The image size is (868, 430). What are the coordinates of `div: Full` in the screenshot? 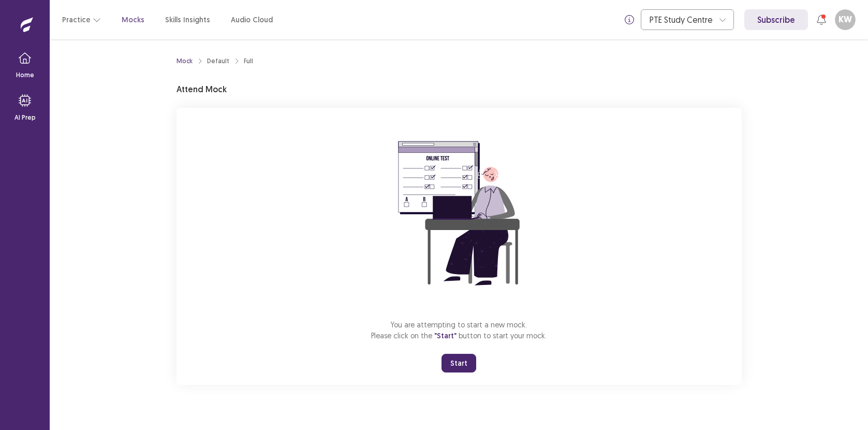 It's located at (248, 61).